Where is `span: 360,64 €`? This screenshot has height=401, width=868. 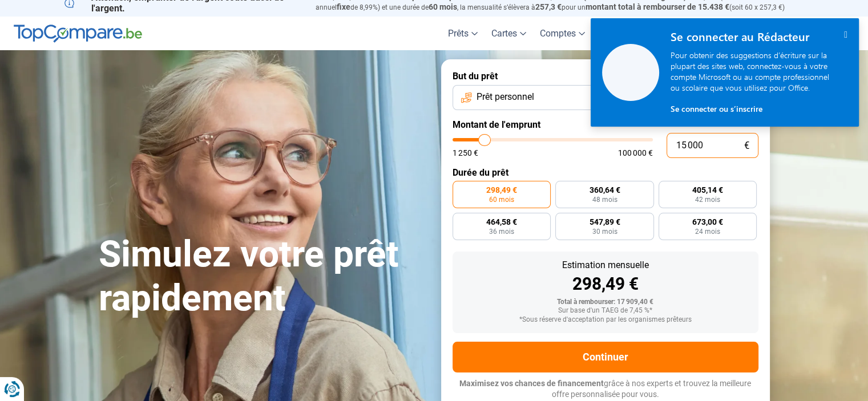 span: 360,64 € is located at coordinates (604, 190).